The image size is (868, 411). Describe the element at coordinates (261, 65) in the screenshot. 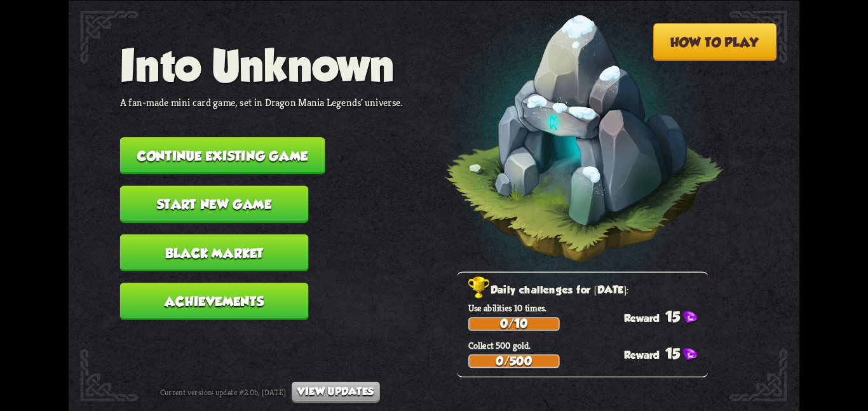

I see `h1: Into Unknown` at that location.